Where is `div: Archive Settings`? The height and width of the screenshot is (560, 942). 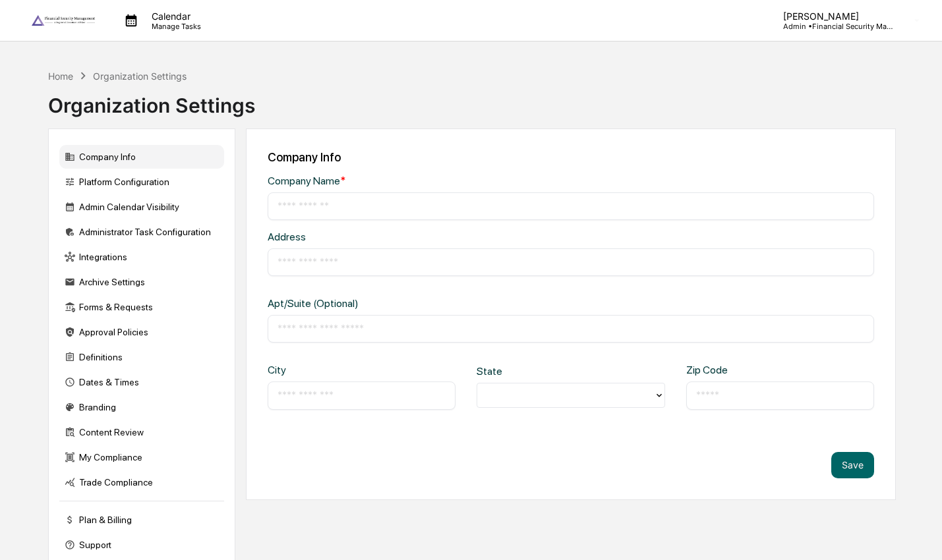 div: Archive Settings is located at coordinates (142, 282).